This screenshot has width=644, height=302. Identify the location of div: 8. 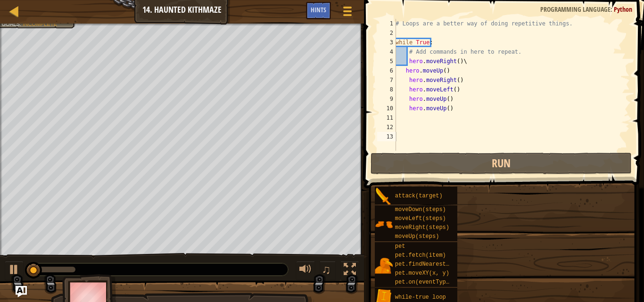
(387, 90).